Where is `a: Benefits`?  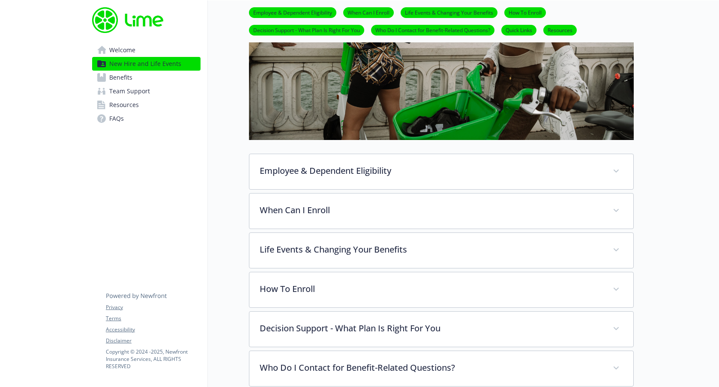 a: Benefits is located at coordinates (146, 78).